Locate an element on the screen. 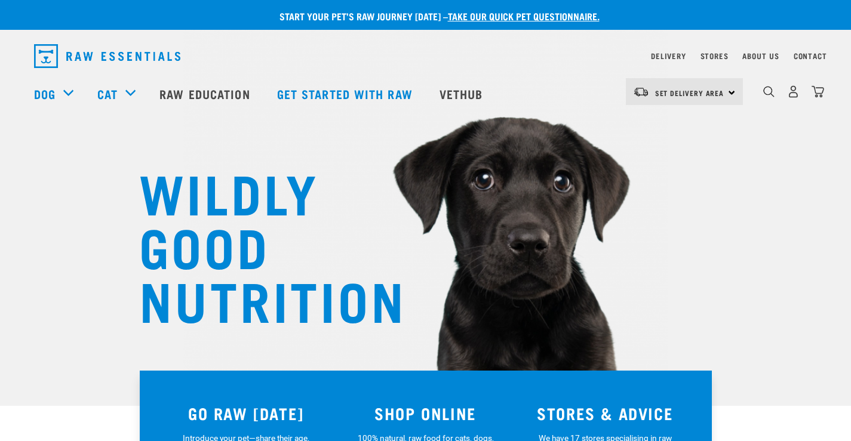 The width and height of the screenshot is (851, 441). span: Set Delivery Area is located at coordinates (690, 93).